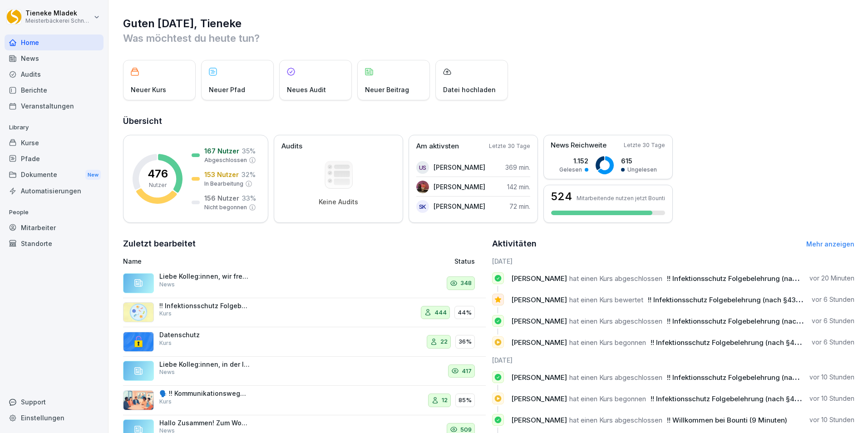 This screenshot has height=433, width=868. What do you see at coordinates (221, 174) in the screenshot?
I see `p: 153 Nutzer` at bounding box center [221, 174].